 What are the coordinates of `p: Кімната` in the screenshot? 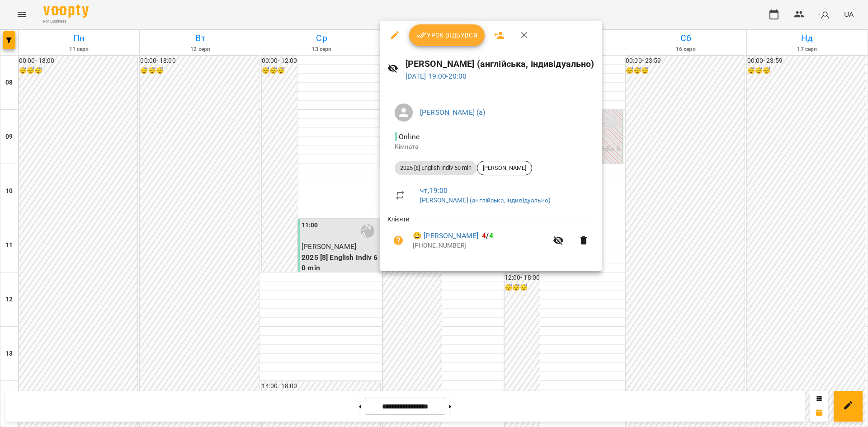 It's located at (491, 147).